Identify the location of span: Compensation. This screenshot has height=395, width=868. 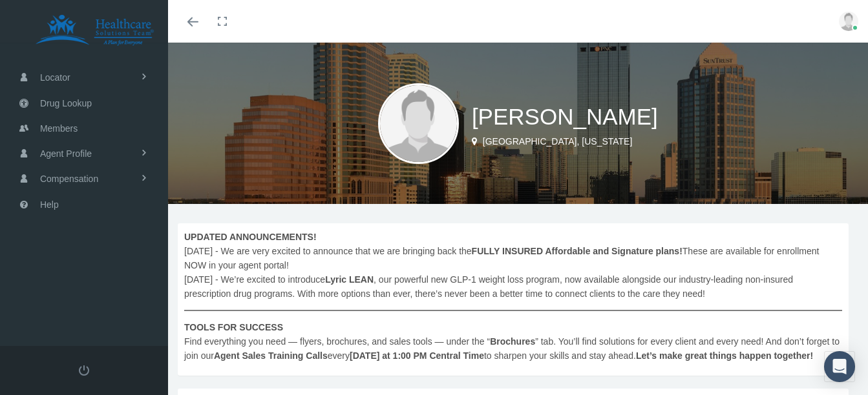
(69, 178).